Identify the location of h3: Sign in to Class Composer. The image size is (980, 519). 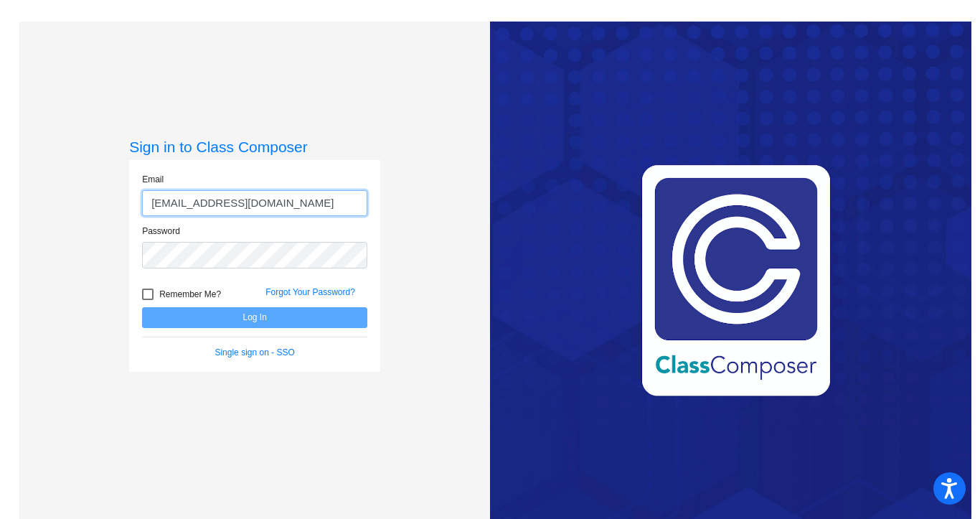
(255, 146).